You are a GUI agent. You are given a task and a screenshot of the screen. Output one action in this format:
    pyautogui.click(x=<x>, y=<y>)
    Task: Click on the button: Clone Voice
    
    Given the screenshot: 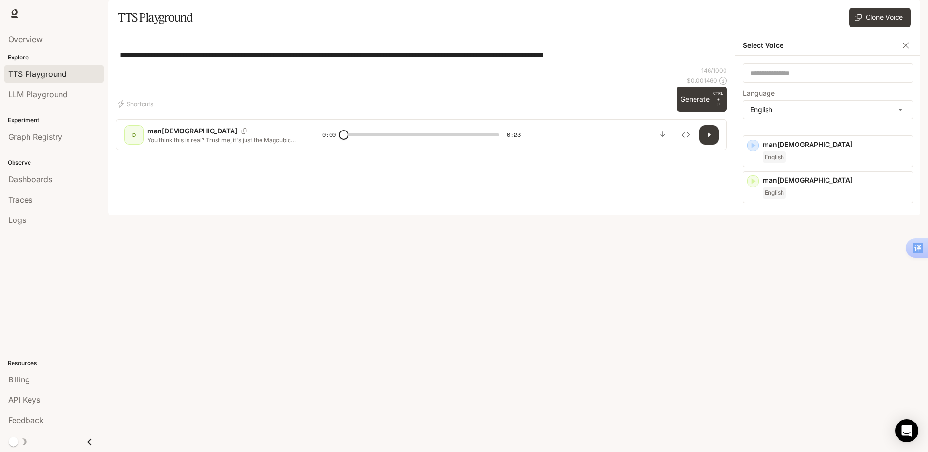 What is the action you would take?
    pyautogui.click(x=879, y=17)
    